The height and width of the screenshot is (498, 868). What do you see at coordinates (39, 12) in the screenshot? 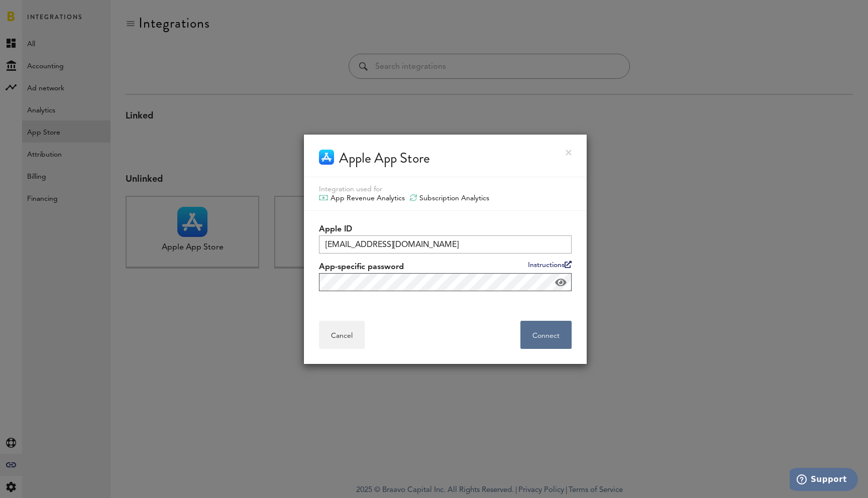
I see `span: Support` at bounding box center [39, 12].